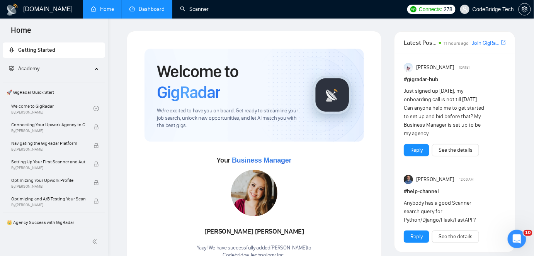 This screenshot has width=534, height=256. What do you see at coordinates (528, 233) in the screenshot?
I see `span: 10` at bounding box center [528, 233].